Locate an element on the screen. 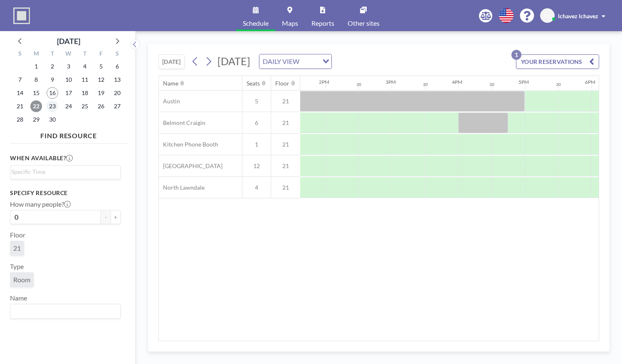  span: Thursday, September 25, 2025 is located at coordinates (85, 106).